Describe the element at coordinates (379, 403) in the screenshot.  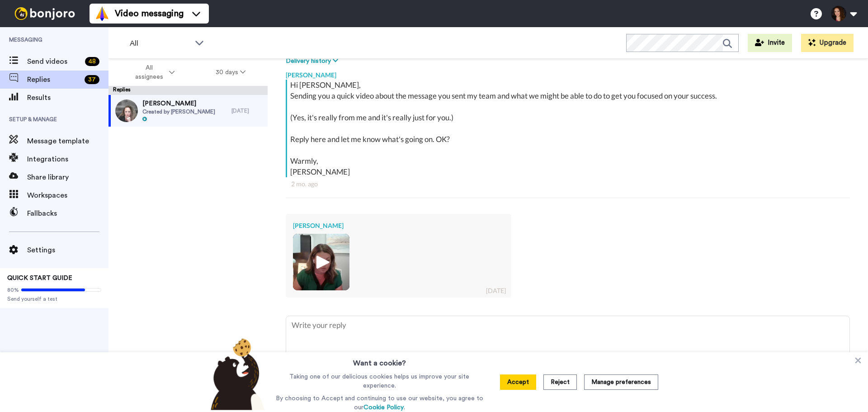
I see `p: By choosing to Accept and continuing to use our website, you agree to our .` at that location.